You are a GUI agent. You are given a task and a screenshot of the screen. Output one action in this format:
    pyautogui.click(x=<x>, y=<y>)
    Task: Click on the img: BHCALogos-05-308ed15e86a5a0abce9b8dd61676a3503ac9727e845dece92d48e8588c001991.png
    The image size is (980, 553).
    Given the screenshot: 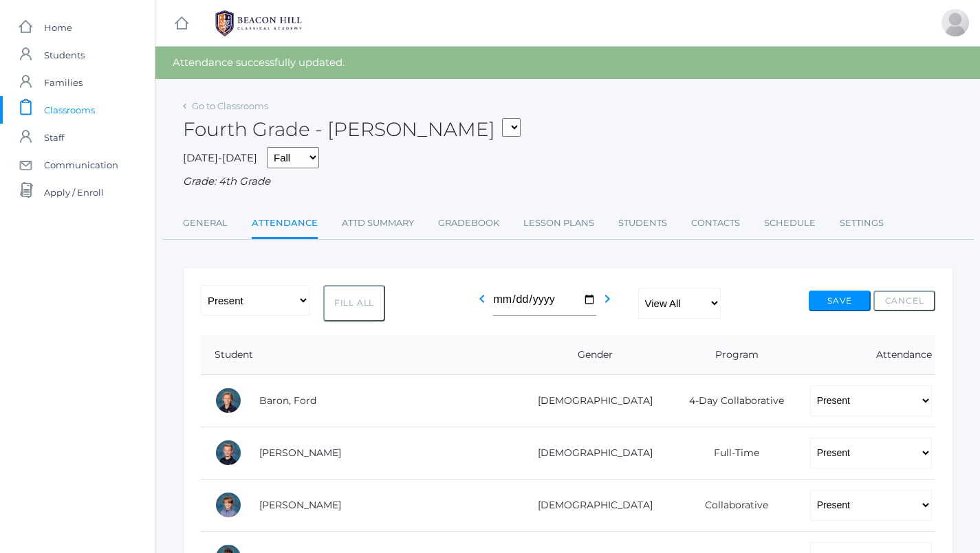 What is the action you would take?
    pyautogui.click(x=259, y=23)
    